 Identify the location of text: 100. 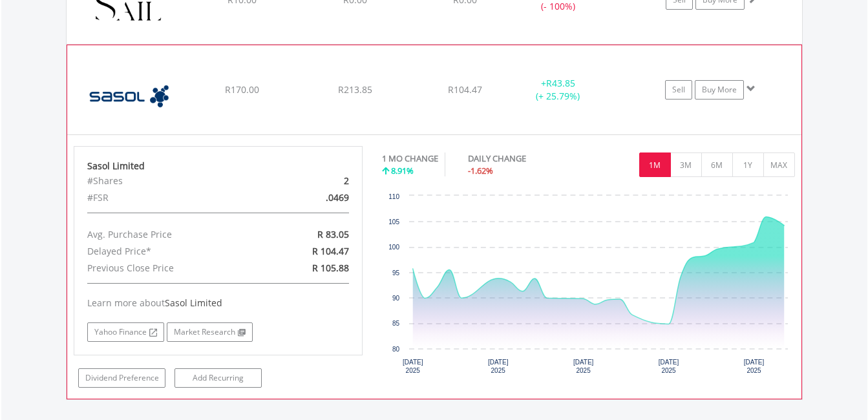
(394, 247).